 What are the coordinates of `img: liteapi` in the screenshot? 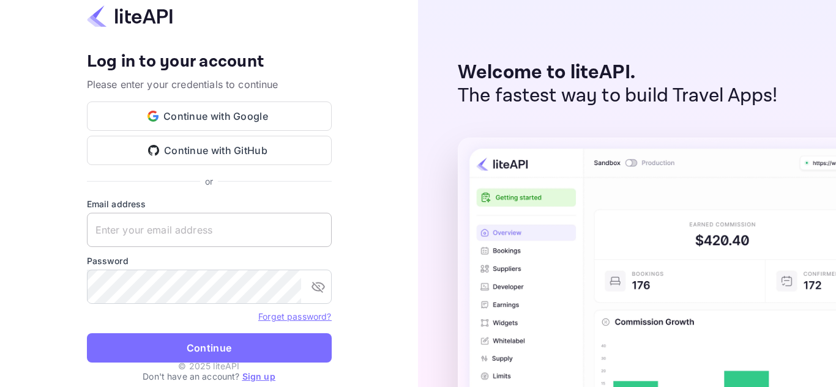 It's located at (130, 16).